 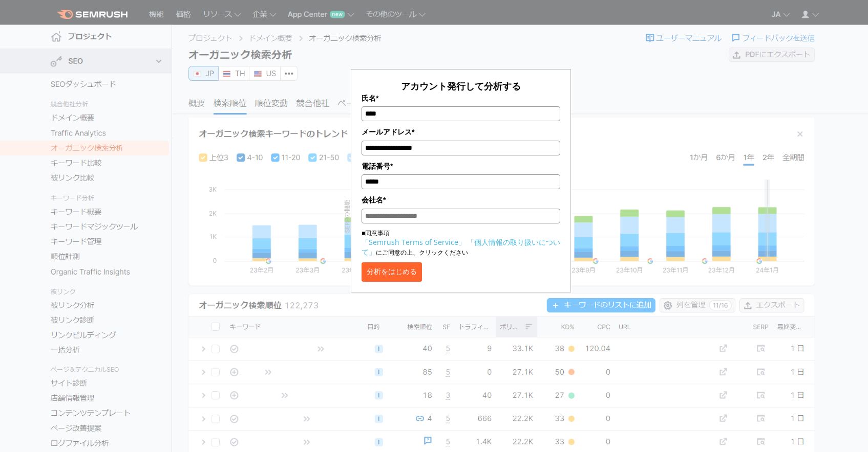 What do you see at coordinates (413, 242) in the screenshot?
I see `a: 「Semrush Terms of Service」` at bounding box center [413, 242].